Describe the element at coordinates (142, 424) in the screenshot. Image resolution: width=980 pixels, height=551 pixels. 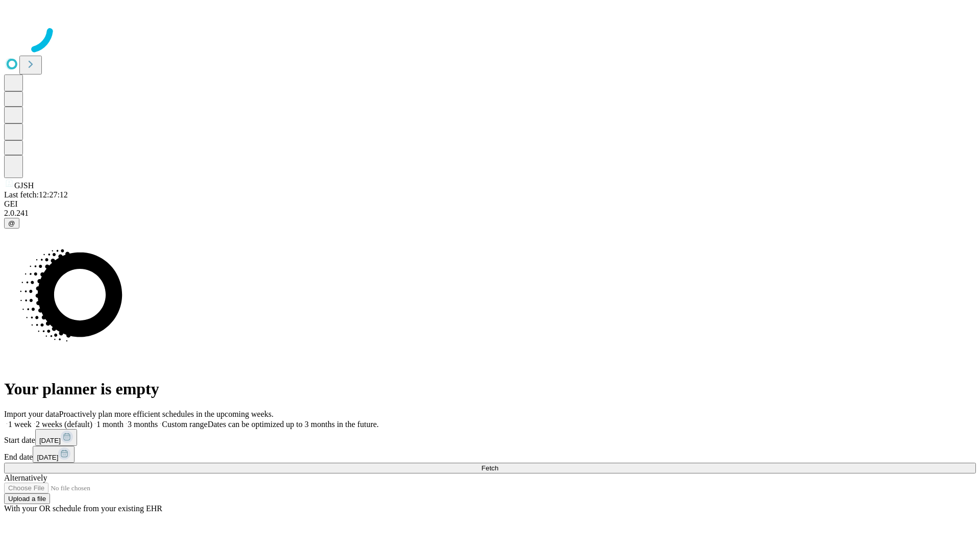
I see `span: 3 months` at that location.